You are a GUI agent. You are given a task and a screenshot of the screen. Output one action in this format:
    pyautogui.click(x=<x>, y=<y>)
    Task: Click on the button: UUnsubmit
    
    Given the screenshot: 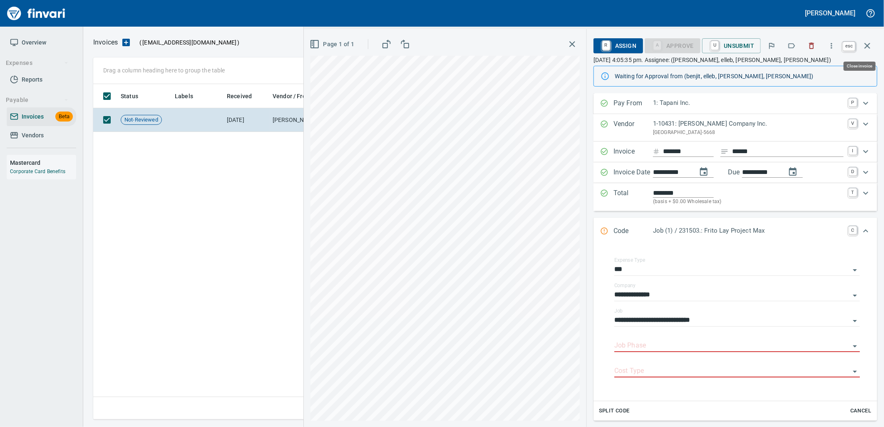 What is the action you would take?
    pyautogui.click(x=731, y=46)
    